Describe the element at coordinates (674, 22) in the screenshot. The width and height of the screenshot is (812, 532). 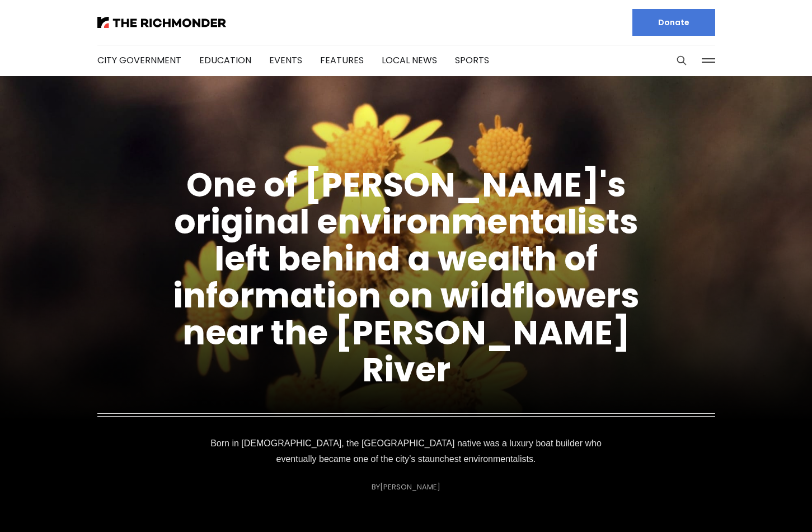
I see `a: Donate` at that location.